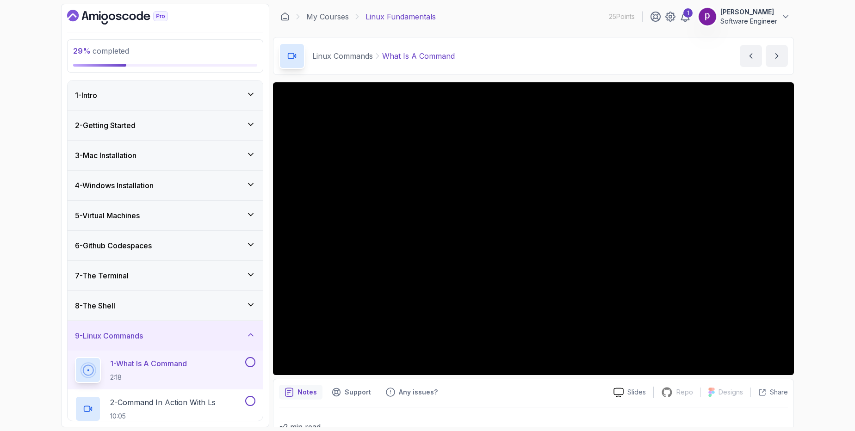  Describe the element at coordinates (149, 364) in the screenshot. I see `p: 1 - What Is A Command` at that location.